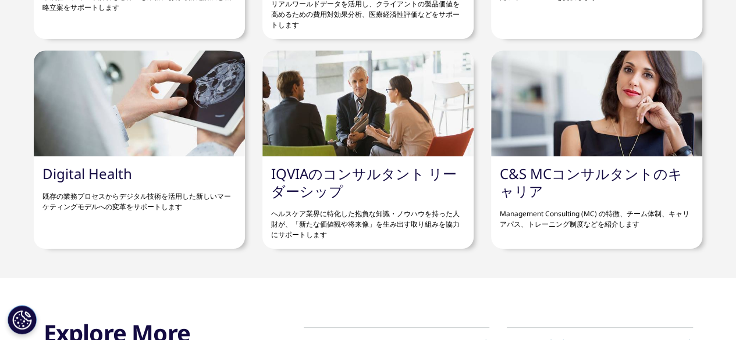 Image resolution: width=736 pixels, height=340 pixels. Describe the element at coordinates (87, 173) in the screenshot. I see `a: Digital Health` at that location.